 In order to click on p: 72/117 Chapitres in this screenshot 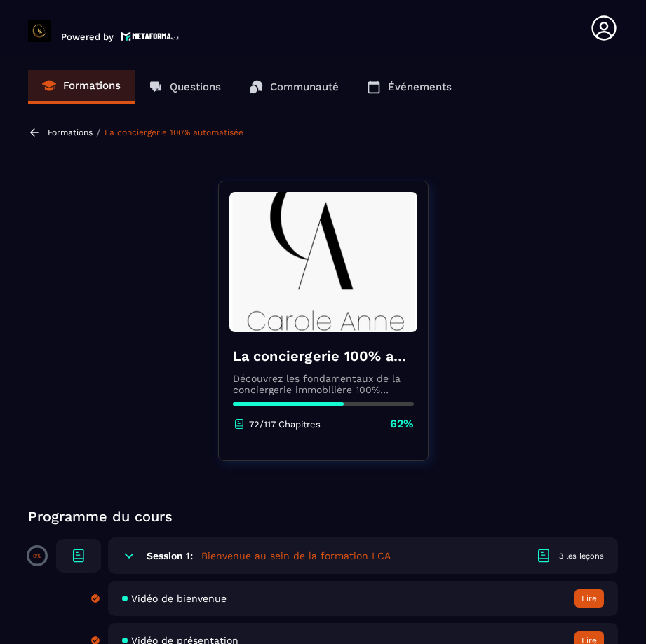, I will do `click(285, 424)`.